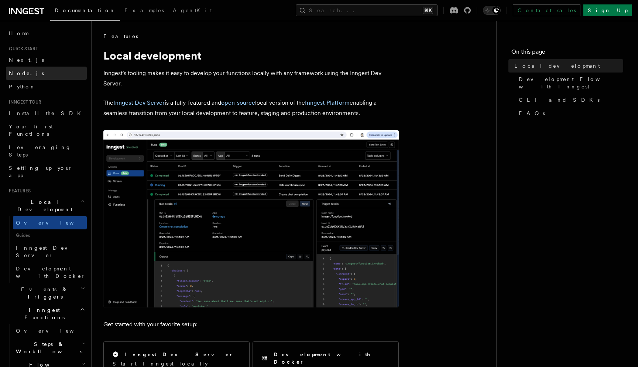 The height and width of the screenshot is (367, 638). I want to click on span: Install the SDK, so click(47, 113).